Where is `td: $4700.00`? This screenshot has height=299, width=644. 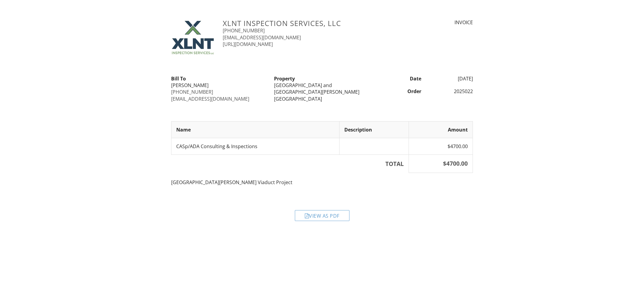
td: $4700.00 is located at coordinates (441, 146).